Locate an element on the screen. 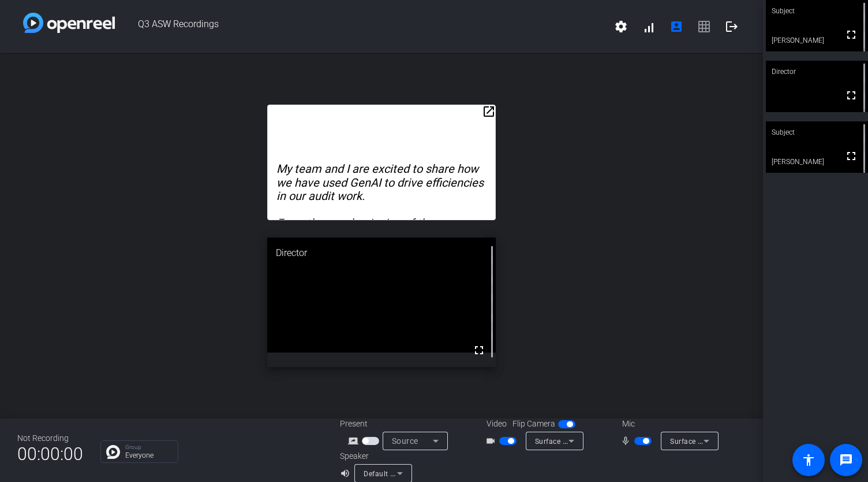 Image resolution: width=868 pixels, height=482 pixels. div: Present is located at coordinates (398, 423).